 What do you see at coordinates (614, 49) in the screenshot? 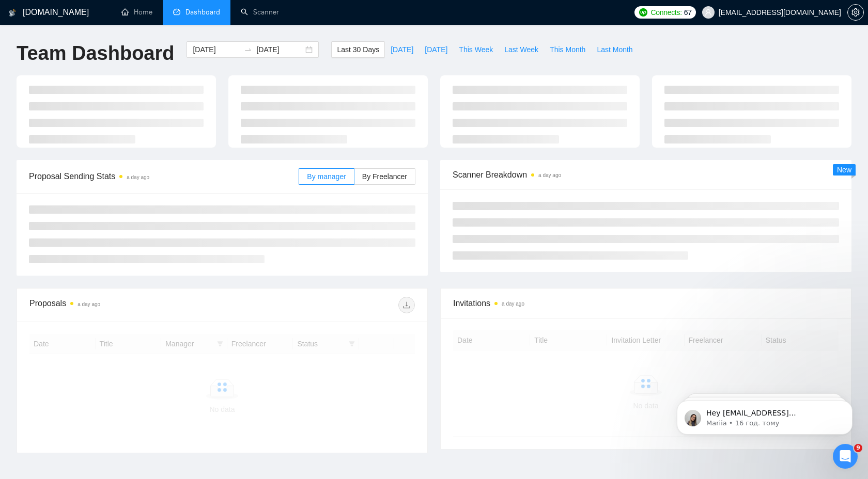
I see `span: Last Month` at bounding box center [614, 49].